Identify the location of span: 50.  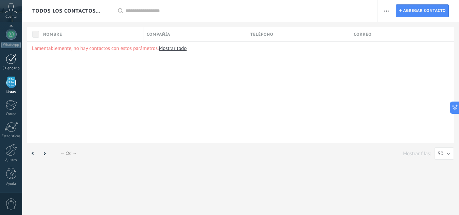
(441, 154).